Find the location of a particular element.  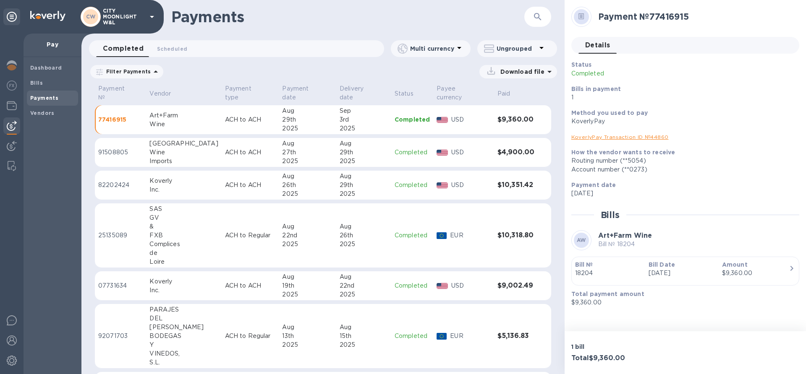

b: AW is located at coordinates (581, 240).